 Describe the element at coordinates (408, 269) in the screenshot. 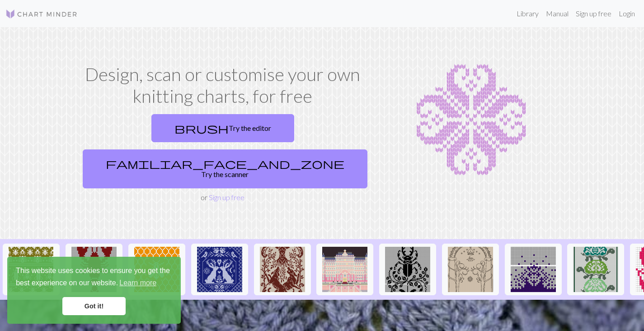

I see `img: stag beetle #1` at that location.